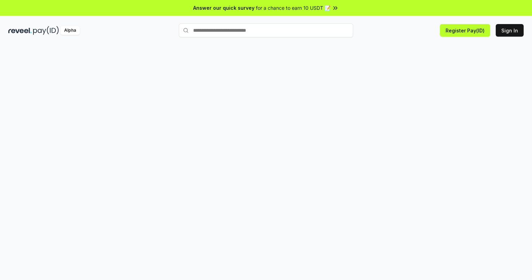 The image size is (532, 280). What do you see at coordinates (20, 30) in the screenshot?
I see `img: reveel_dark` at bounding box center [20, 30].